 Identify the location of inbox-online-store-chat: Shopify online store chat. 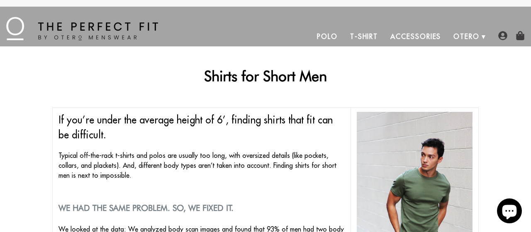
(509, 212).